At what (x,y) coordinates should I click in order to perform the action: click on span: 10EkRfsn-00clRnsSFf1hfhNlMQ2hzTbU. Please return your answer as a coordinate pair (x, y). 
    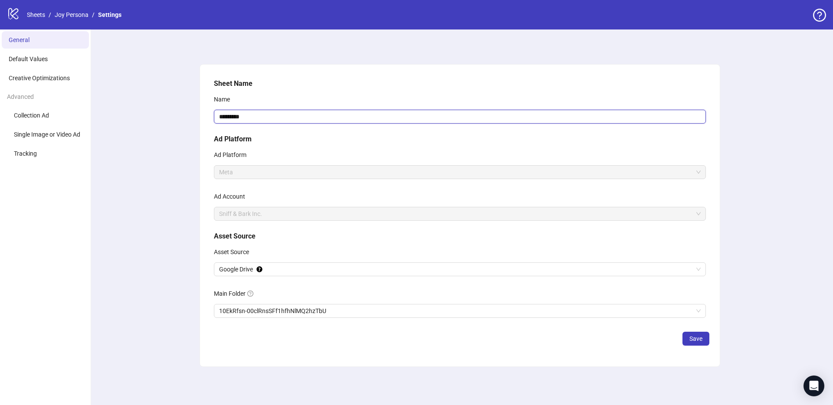
    Looking at the image, I should click on (460, 311).